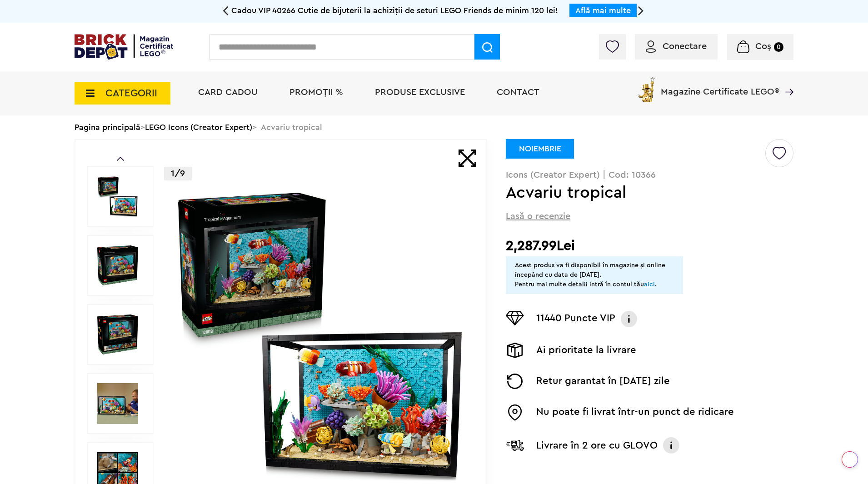  What do you see at coordinates (672, 445) in the screenshot?
I see `img: Info livrare cu GLOVO` at bounding box center [672, 445].